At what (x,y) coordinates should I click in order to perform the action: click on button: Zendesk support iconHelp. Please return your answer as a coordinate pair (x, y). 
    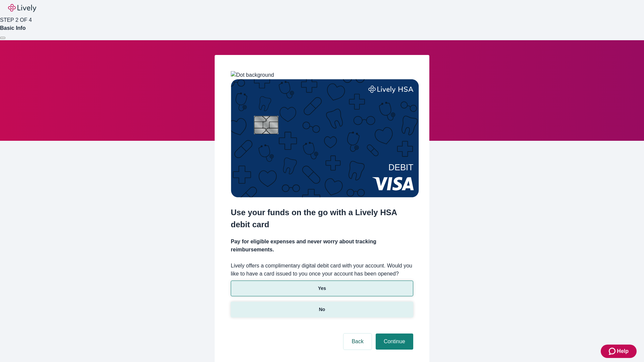
    Looking at the image, I should click on (618, 351).